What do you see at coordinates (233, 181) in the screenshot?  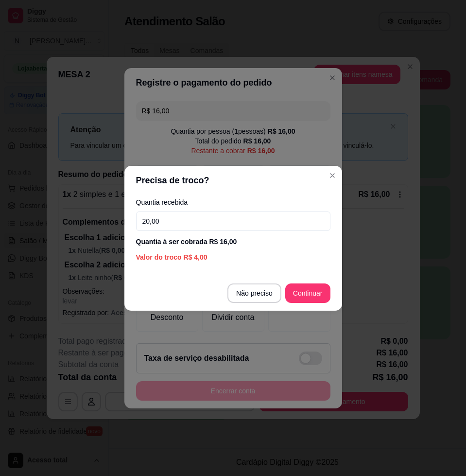 I see `header: Precisa de troco?` at bounding box center [233, 181].